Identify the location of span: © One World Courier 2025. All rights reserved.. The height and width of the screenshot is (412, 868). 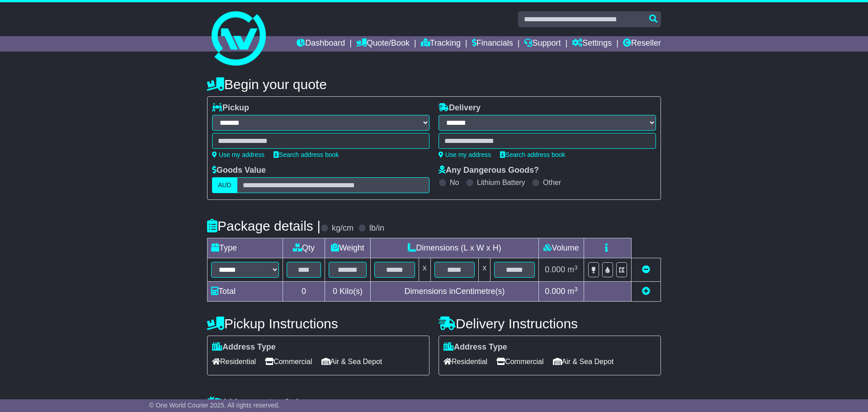
(214, 406).